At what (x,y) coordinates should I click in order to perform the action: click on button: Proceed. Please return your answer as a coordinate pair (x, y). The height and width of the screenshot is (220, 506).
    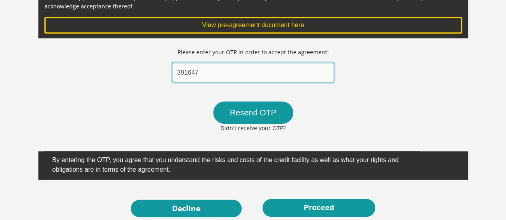
    Looking at the image, I should click on (319, 208).